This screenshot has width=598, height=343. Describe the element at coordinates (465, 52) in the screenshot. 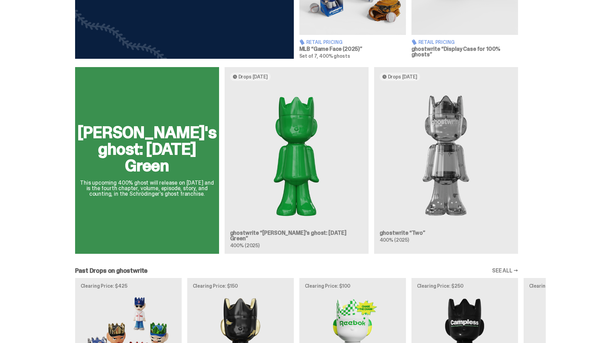

I see `h3: ghostwrite “Display Case for 100% ghosts”` at that location.